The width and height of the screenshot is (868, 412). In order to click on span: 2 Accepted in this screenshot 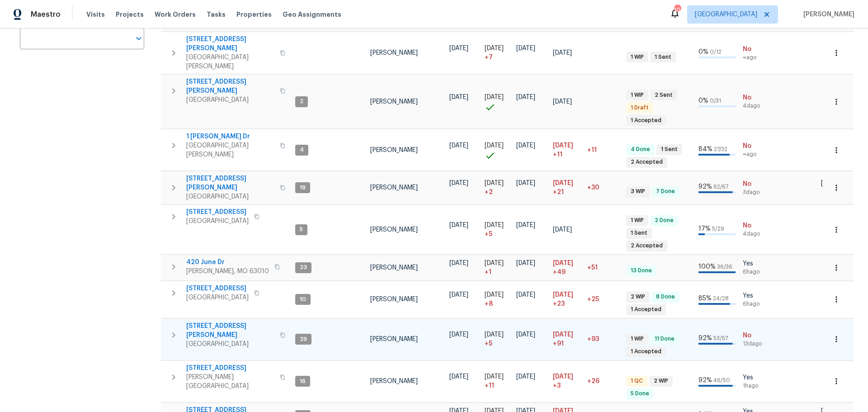, I will do `click(647, 162)`.